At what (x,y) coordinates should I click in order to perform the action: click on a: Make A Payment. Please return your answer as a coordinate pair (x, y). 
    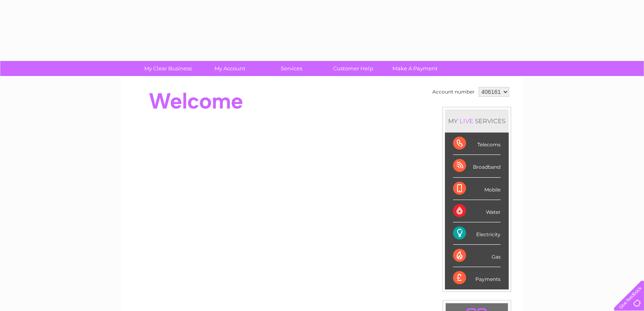
    Looking at the image, I should click on (415, 68).